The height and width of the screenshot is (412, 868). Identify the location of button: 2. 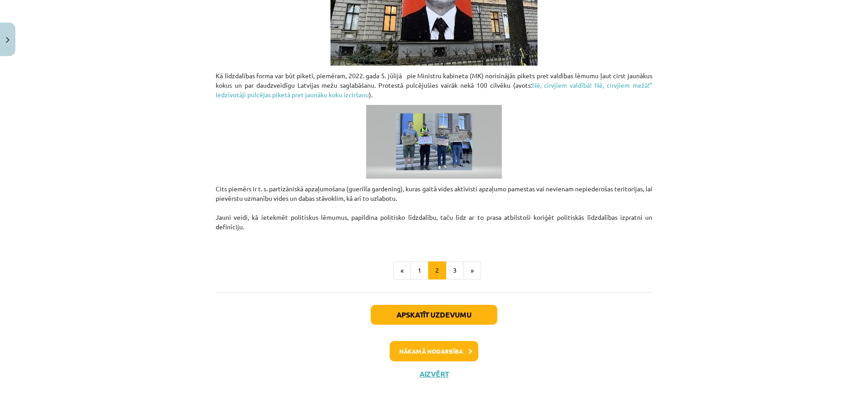
(438, 270).